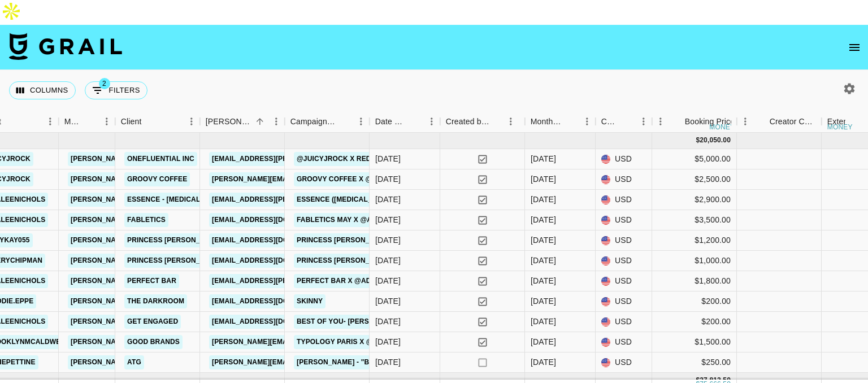 This screenshot has height=383, width=868. Describe the element at coordinates (387, 362) in the screenshot. I see `div: 21/05/2025` at that location.